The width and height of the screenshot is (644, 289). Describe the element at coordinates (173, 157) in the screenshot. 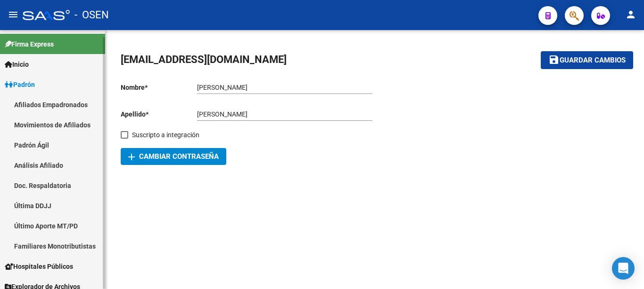

I see `span: Cambiar Contraseña` at that location.